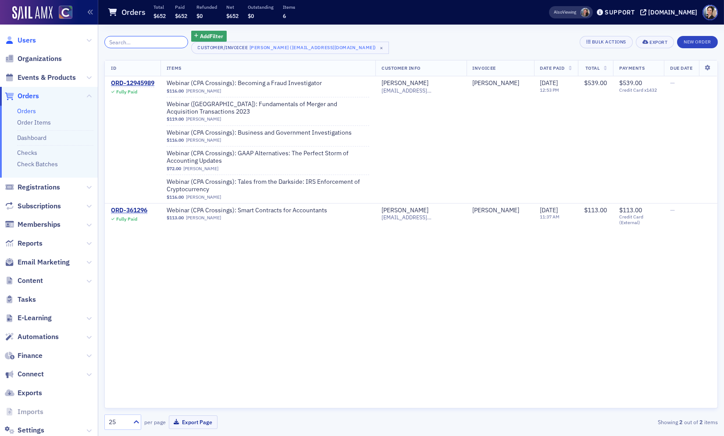 Image resolution: width=724 pixels, height=436 pixels. I want to click on span: Events & Products, so click(47, 78).